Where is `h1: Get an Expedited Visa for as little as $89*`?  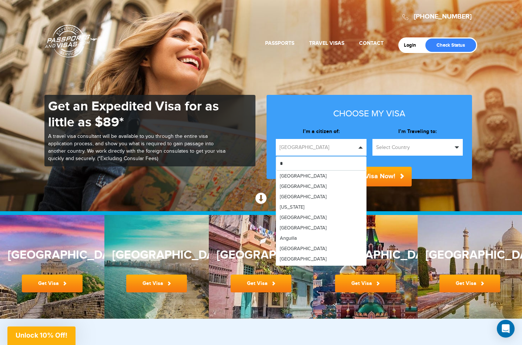
h1: Get an Expedited Visa for as little as $89* is located at coordinates (137, 114).